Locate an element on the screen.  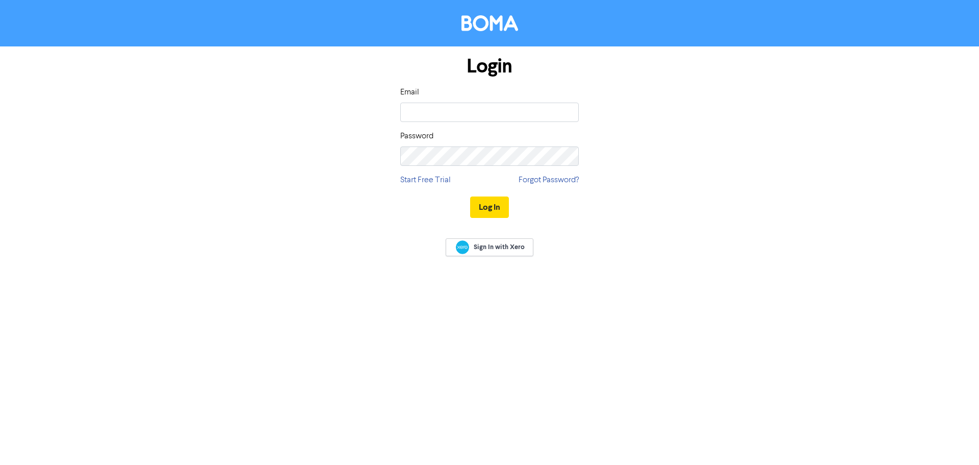
a: Start Free Trial is located at coordinates (425, 180).